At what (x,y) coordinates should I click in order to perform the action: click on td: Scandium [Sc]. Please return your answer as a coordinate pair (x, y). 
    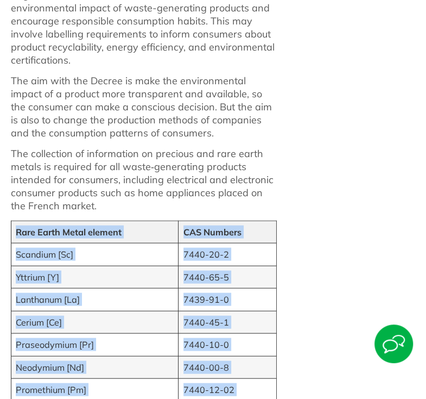
    Looking at the image, I should click on (95, 254).